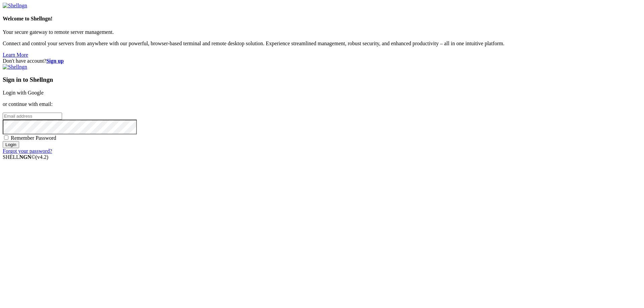 Image resolution: width=644 pixels, height=308 pixels. What do you see at coordinates (25, 157) in the screenshot?
I see `b: NGN` at bounding box center [25, 157].